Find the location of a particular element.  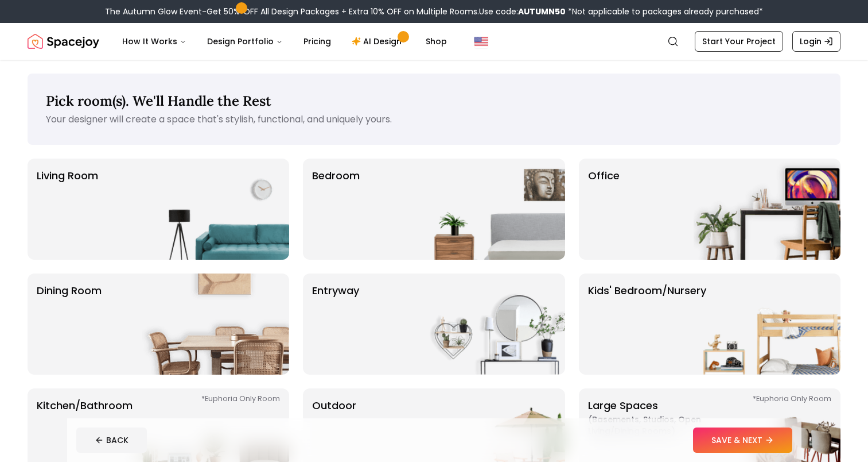

span: Use code: is located at coordinates (522, 11).